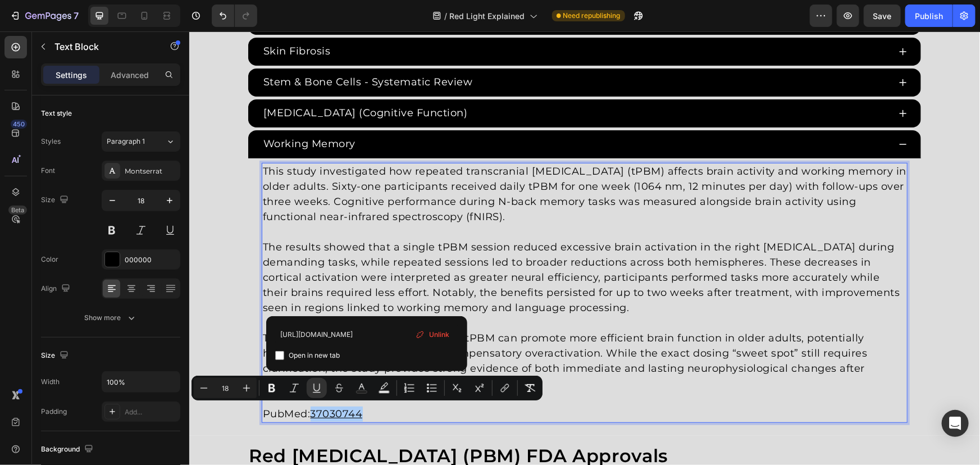  What do you see at coordinates (147, 382) in the screenshot?
I see `u: 37030744` at bounding box center [147, 382].